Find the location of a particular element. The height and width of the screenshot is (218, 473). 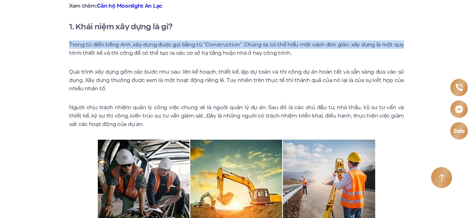

img: Phone icon is located at coordinates (459, 87).